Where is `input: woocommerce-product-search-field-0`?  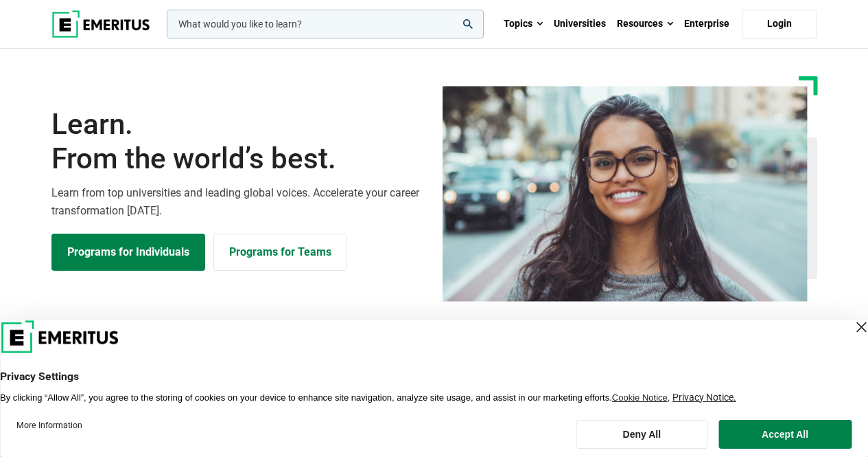 input: woocommerce-product-search-field-0 is located at coordinates (325, 24).